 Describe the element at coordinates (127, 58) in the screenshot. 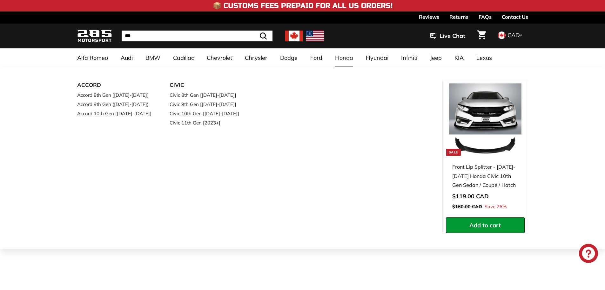

I see `a: Audi` at that location.